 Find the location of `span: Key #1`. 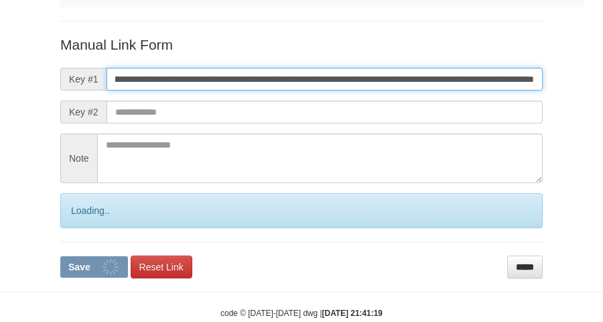

span: Key #1 is located at coordinates (83, 79).